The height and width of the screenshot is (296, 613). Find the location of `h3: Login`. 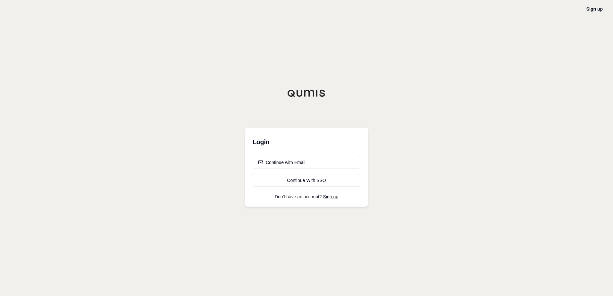

h3: Login is located at coordinates (307, 142).